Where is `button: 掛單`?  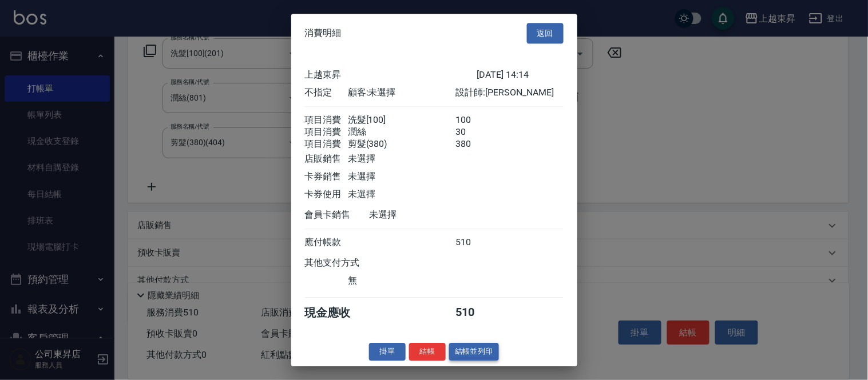 button: 掛單 is located at coordinates (388, 352).